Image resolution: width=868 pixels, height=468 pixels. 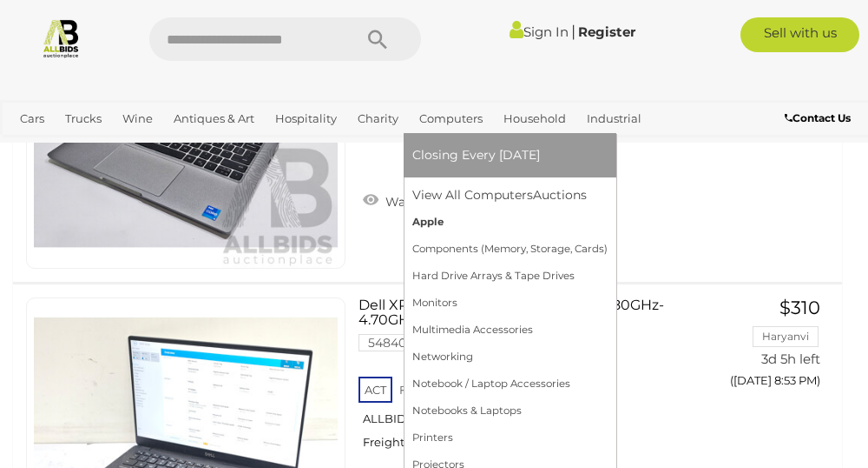 What do you see at coordinates (820, 118) in the screenshot?
I see `a: Contact Us` at bounding box center [820, 118].